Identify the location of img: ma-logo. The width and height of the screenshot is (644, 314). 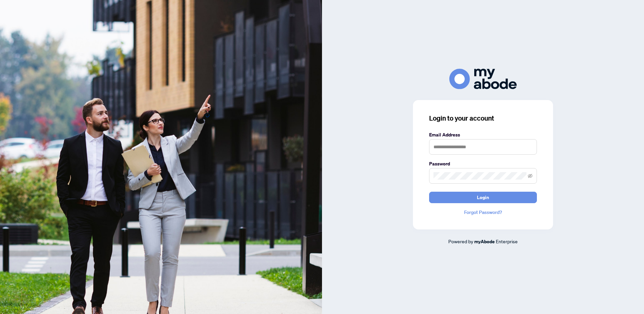
(483, 79).